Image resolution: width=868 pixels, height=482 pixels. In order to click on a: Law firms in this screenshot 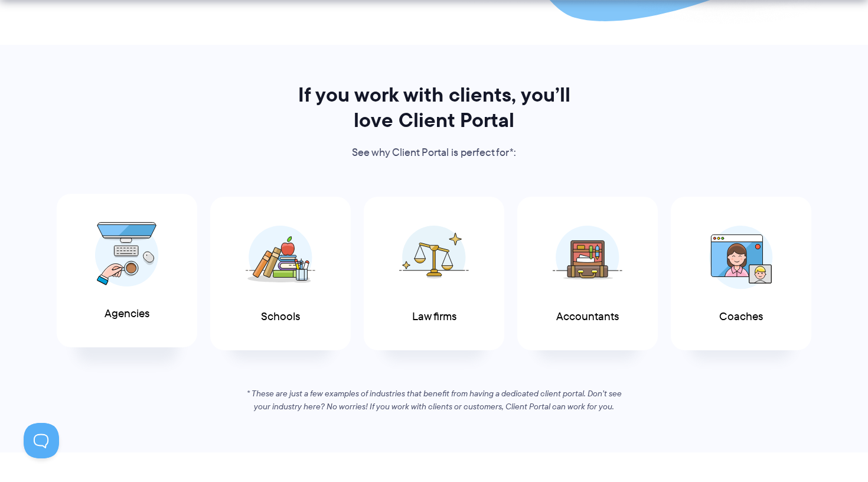, I will do `click(434, 274)`.